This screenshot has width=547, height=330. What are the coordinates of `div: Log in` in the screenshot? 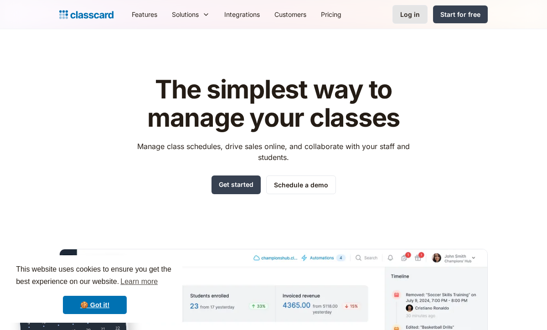 It's located at (410, 14).